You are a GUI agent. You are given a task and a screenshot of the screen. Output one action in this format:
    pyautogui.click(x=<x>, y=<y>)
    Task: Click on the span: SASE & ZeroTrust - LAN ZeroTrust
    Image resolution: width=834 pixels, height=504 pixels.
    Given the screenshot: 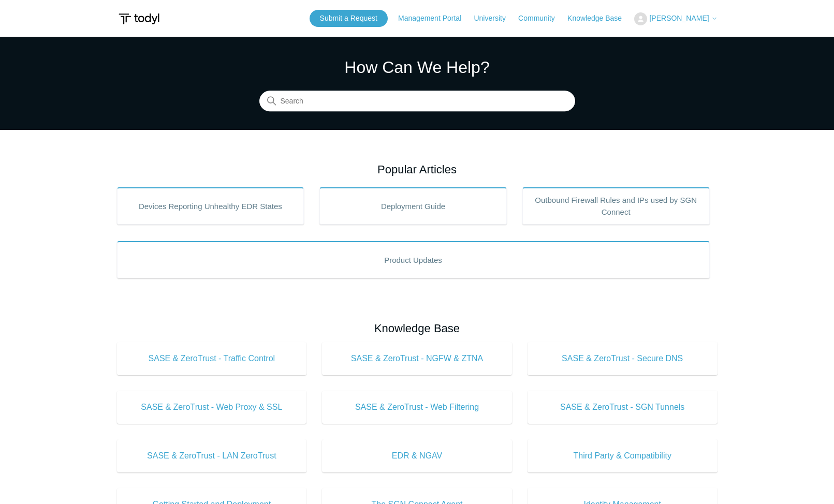 What is the action you would take?
    pyautogui.click(x=211, y=456)
    